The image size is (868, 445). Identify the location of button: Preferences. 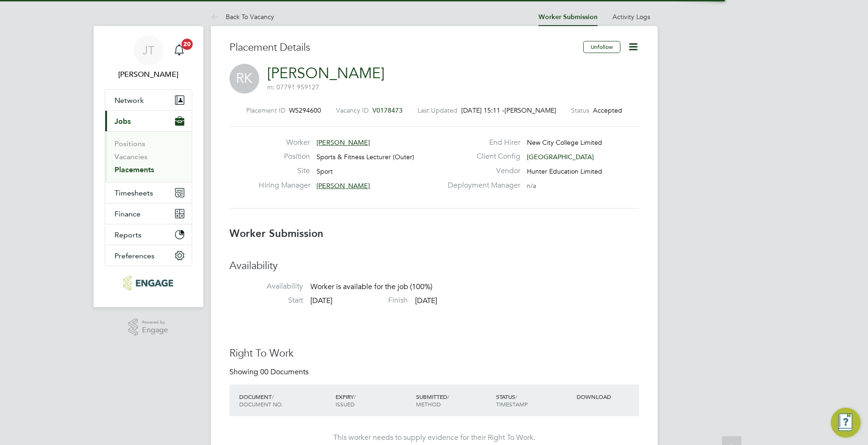
(149, 256).